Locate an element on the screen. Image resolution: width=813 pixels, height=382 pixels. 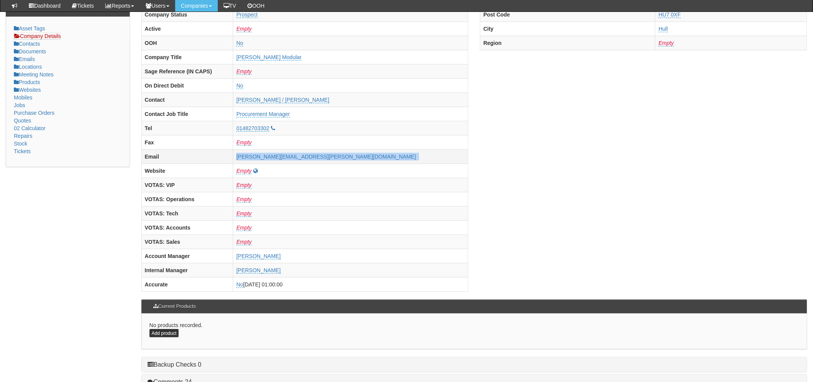
th: Region is located at coordinates (568, 43).